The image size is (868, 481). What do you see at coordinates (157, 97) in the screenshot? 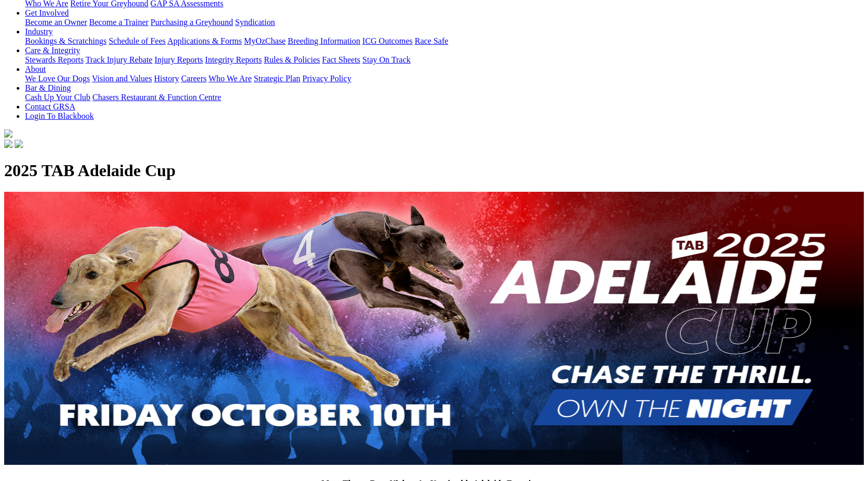
I see `a: Chasers Restaurant & Function Centre` at bounding box center [157, 97].